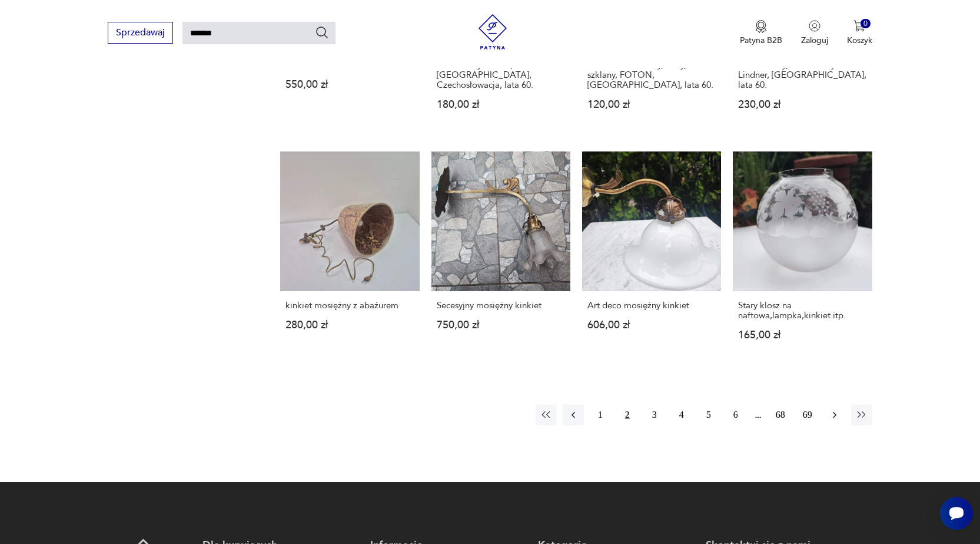 This screenshot has width=980, height=544. Describe the element at coordinates (349, 325) in the screenshot. I see `p: 280,00 zł` at that location.